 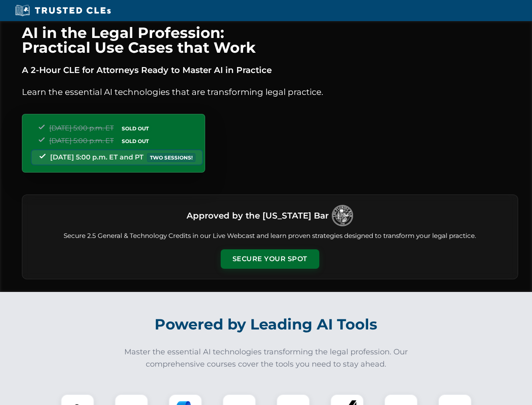 I want to click on button: Secure Your Spot, so click(x=270, y=259).